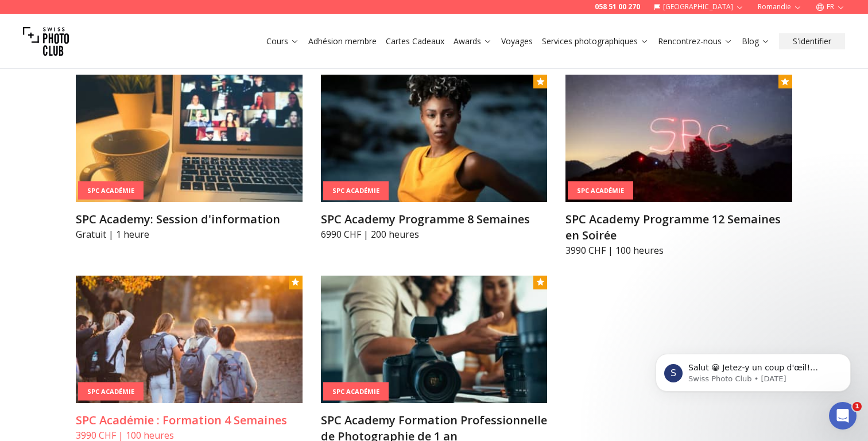 The image size is (868, 441). What do you see at coordinates (617, 7) in the screenshot?
I see `a: 058 51 00 270` at bounding box center [617, 7].